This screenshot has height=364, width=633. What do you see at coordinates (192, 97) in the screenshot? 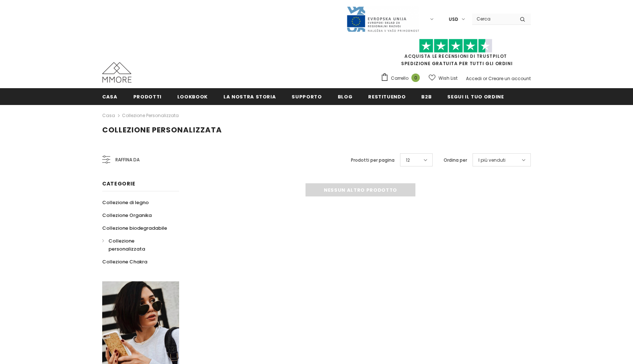
I see `span: Lookbook` at bounding box center [192, 97].